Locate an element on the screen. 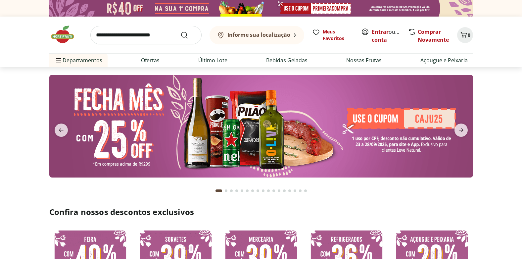 The image size is (522, 259). button: Go to page 8 from fs-carousel is located at coordinates (258, 191).